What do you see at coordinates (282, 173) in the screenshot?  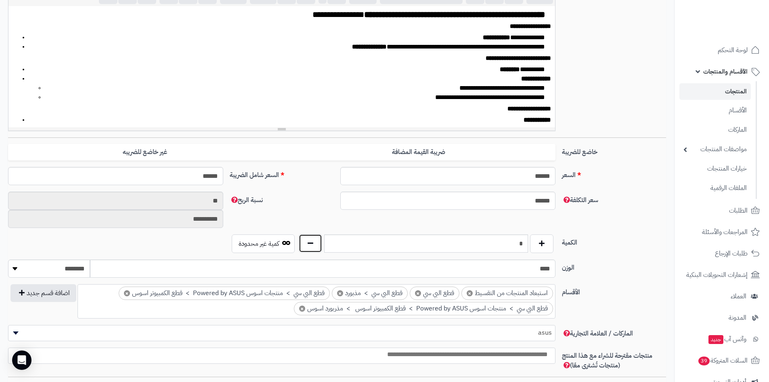 I see `label: السعر شامل الضريبة` at bounding box center [282, 173].